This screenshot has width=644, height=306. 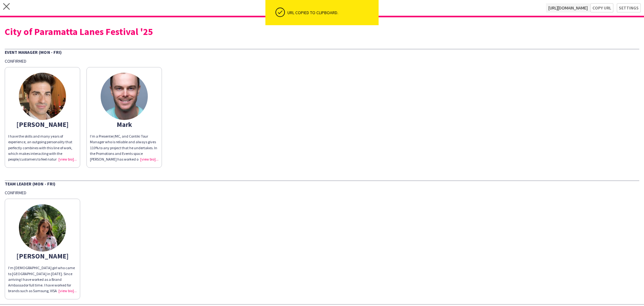 I want to click on div: Mark, so click(x=124, y=125).